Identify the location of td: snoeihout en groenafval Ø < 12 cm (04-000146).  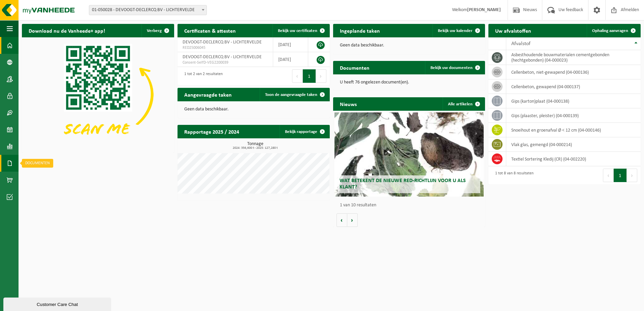
(574, 130).